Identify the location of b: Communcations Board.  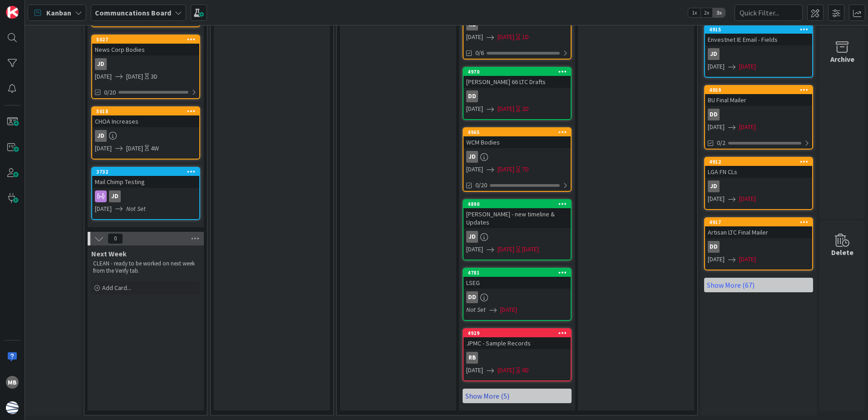
(133, 13).